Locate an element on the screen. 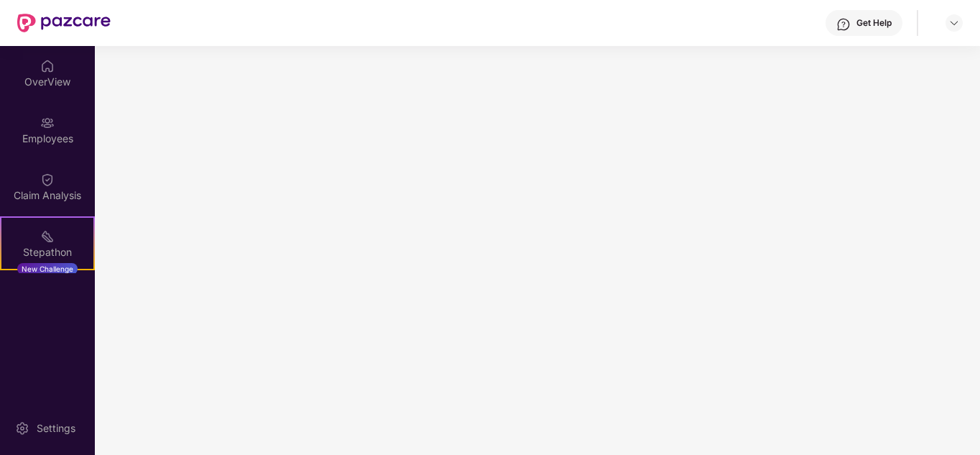 The image size is (980, 455). img: svg+xml;base64,PHN2ZyBpZD0iRW1wbG95ZWVzIiB4bWxucz0iaHR0cDovL3d3dy53My5vcmcvMjAwMC9zdmciIHdpZHRoPS... is located at coordinates (48, 123).